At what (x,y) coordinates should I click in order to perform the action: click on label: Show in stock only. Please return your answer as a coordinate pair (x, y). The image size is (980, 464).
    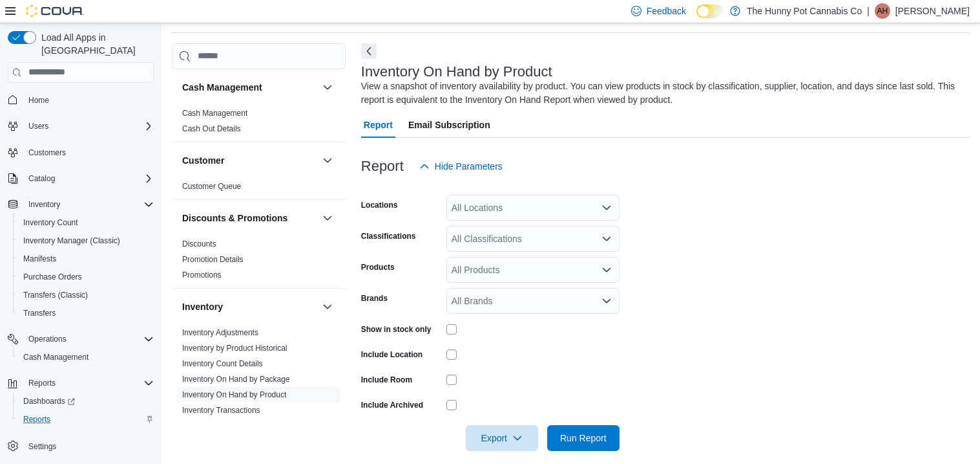
    Looking at the image, I should click on (397, 329).